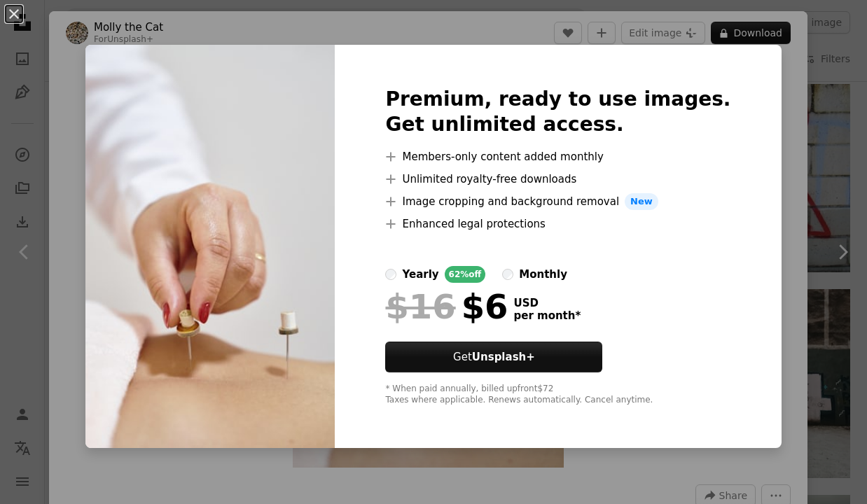 The height and width of the screenshot is (504, 867). Describe the element at coordinates (547, 303) in the screenshot. I see `span: USD` at that location.